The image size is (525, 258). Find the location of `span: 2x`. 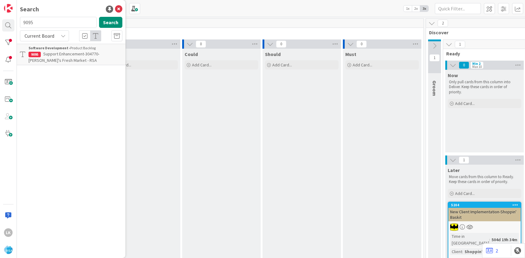

span: 2x is located at coordinates (416, 9).